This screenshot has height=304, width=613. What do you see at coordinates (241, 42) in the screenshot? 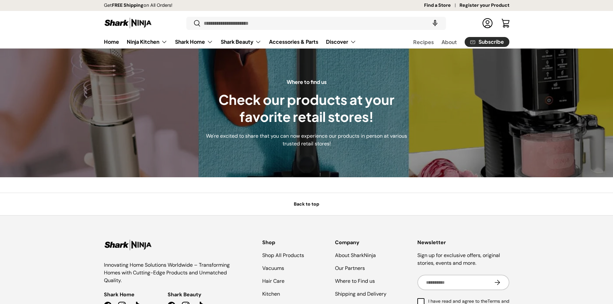
I see `a: Shark Beauty` at bounding box center [241, 42].